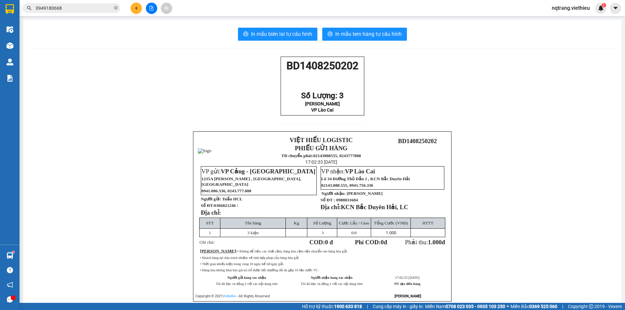  Describe the element at coordinates (322, 96) in the screenshot. I see `span: Số Lượng: 3` at that location.